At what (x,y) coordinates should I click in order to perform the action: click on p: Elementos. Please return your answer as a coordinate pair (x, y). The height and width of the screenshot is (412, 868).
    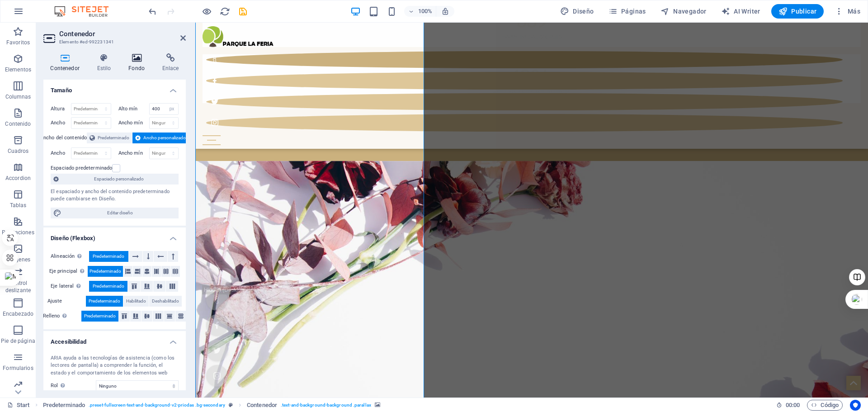
    Looking at the image, I should click on (18, 70).